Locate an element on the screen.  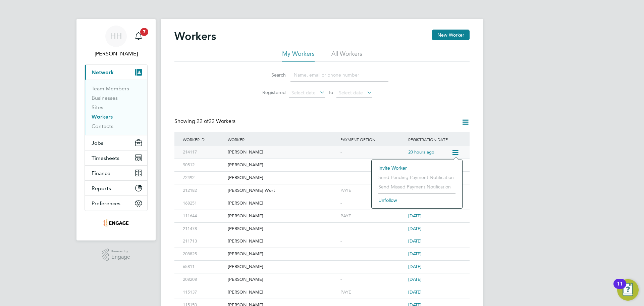
li: All Workers is located at coordinates (347, 56).